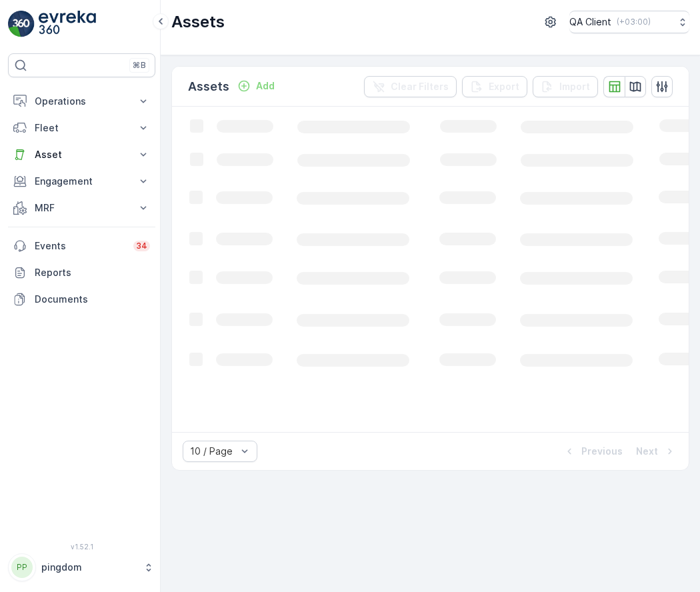 Image resolution: width=700 pixels, height=592 pixels. What do you see at coordinates (81, 182) in the screenshot?
I see `p: Engagement` at bounding box center [81, 182].